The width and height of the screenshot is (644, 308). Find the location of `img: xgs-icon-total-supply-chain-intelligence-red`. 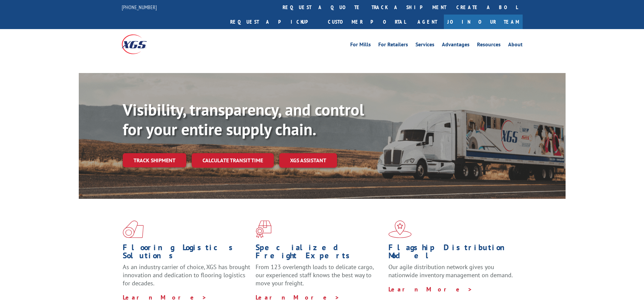

img: xgs-icon-total-supply-chain-intelligence-red is located at coordinates (133, 229).